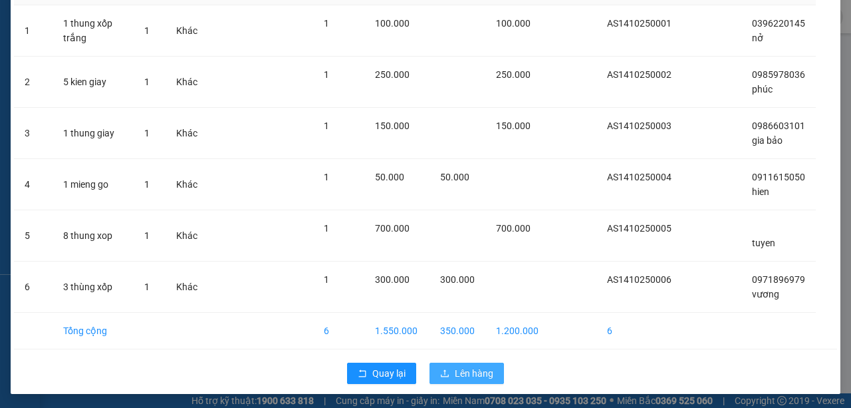  Describe the element at coordinates (639, 23) in the screenshot. I see `span: AS1410250001` at that location.